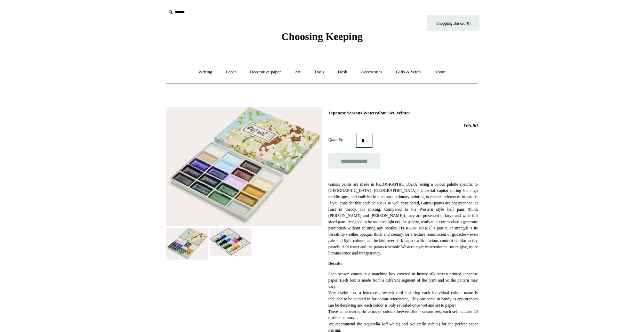 The image size is (644, 332). Describe the element at coordinates (403, 125) in the screenshot. I see `h2: £65.00` at that location.